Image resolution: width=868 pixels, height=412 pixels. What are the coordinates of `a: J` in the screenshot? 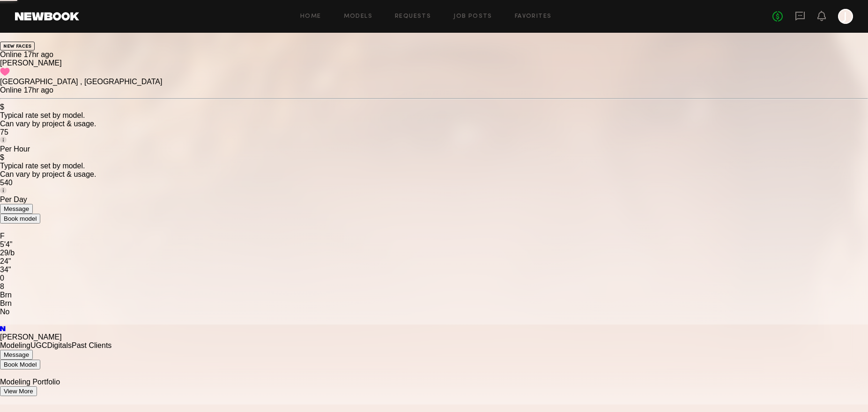 It's located at (846, 16).